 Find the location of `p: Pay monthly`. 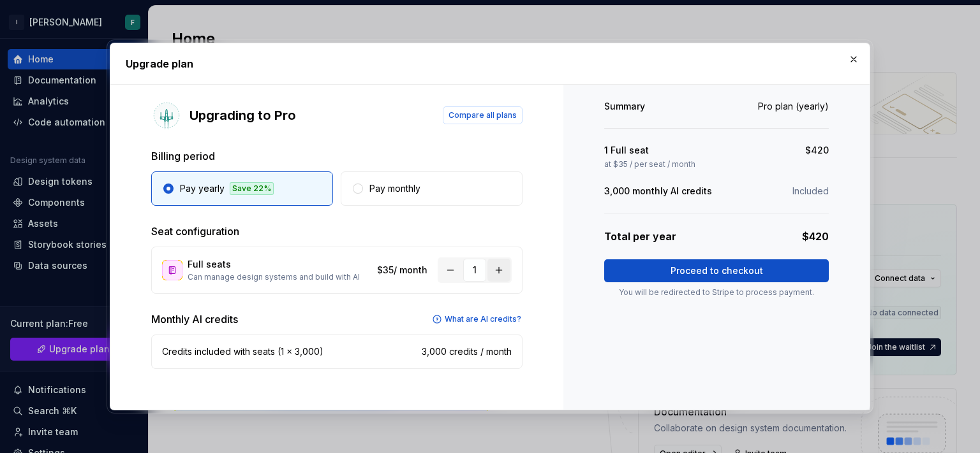

p: Pay monthly is located at coordinates (395, 188).